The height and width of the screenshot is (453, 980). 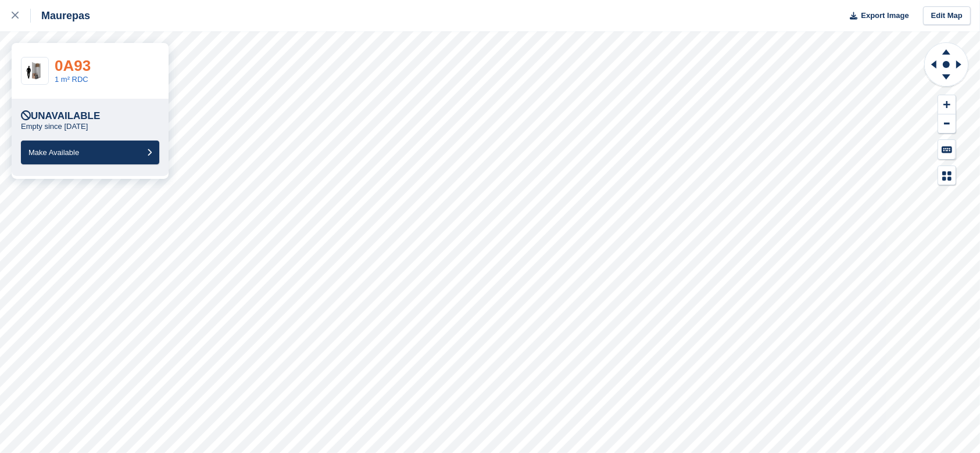 What do you see at coordinates (35, 71) in the screenshot?
I see `img: box-1m2.jpg` at bounding box center [35, 71].